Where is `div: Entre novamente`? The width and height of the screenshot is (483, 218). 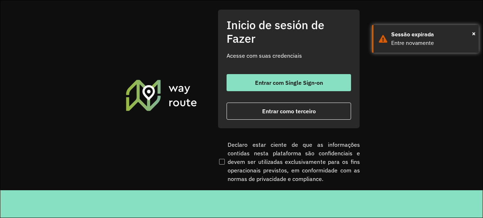 div: Entre novamente is located at coordinates (433, 43).